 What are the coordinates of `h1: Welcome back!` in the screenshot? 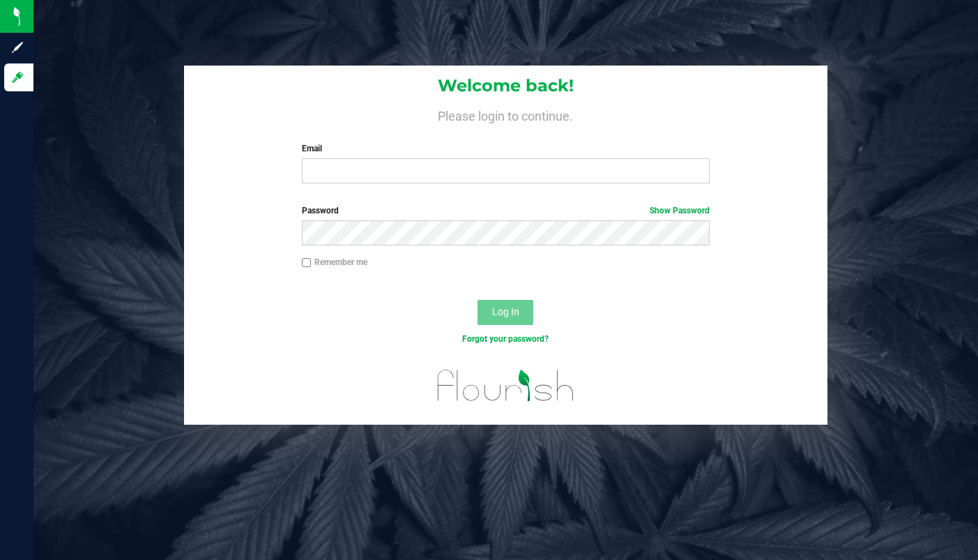 It's located at (505, 86).